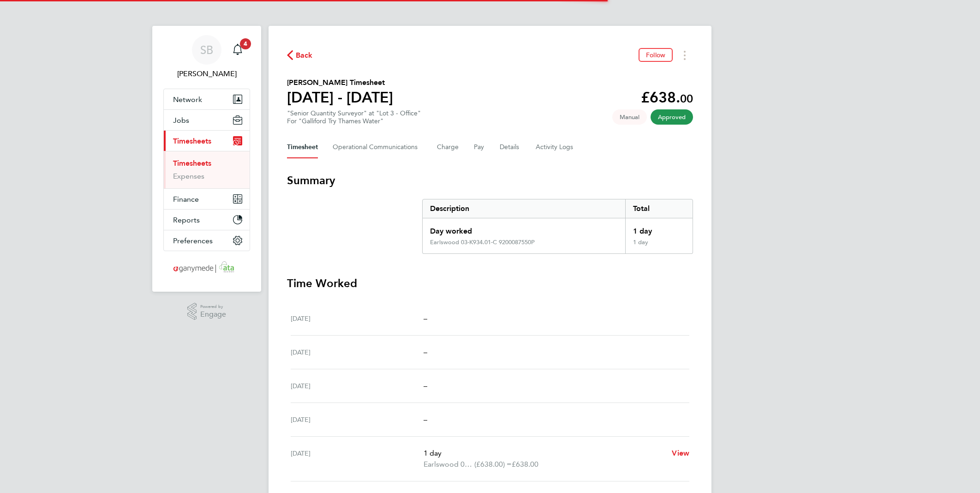 This screenshot has height=493, width=980. Describe the element at coordinates (207, 311) in the screenshot. I see `a: Powered byEngage` at that location.